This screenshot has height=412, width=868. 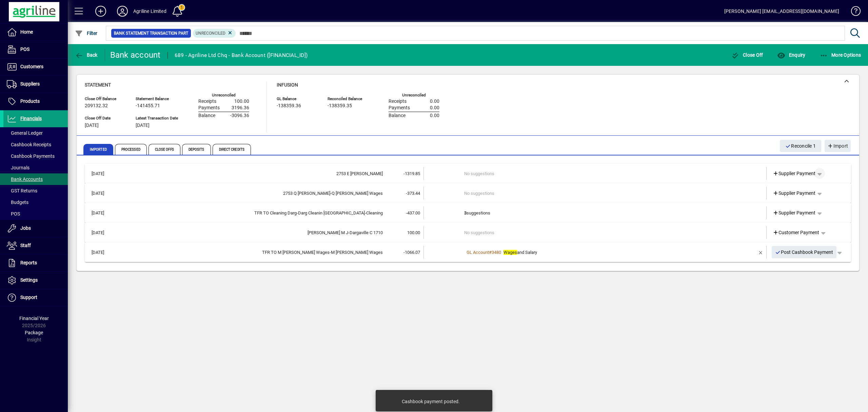 What do you see at coordinates (853, 12) in the screenshot?
I see `a: Knowledge Base` at bounding box center [853, 12].